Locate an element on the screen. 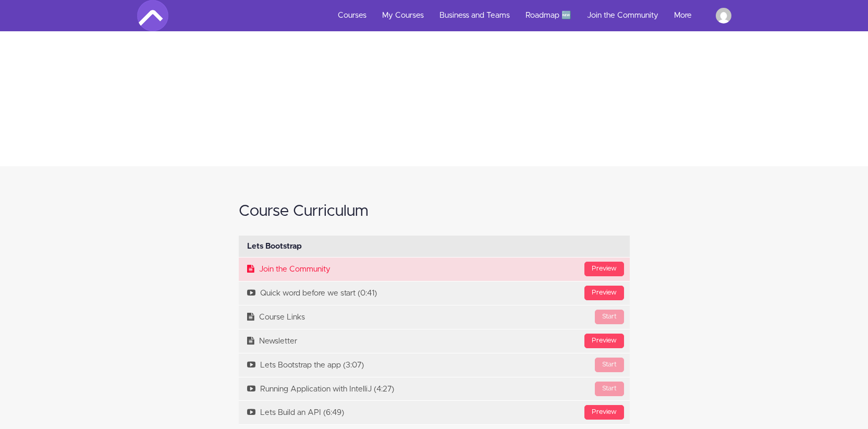 The image size is (868, 429). a: StartLets Bootstrap the app (3:07) is located at coordinates (434, 365).